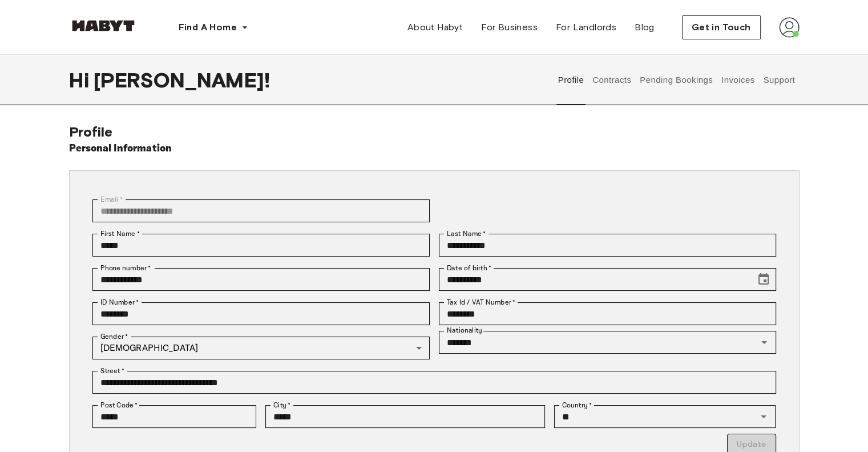  I want to click on label: Date of birth, so click(469, 268).